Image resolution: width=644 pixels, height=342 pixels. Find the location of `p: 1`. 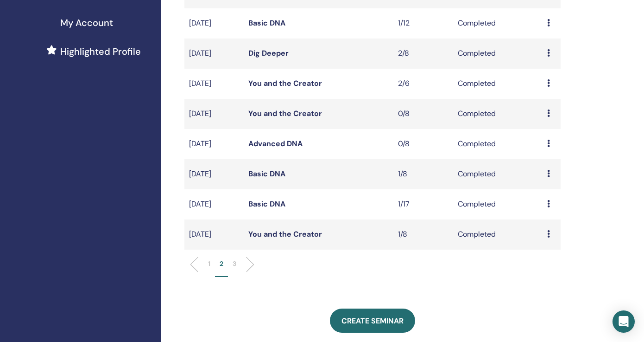

p: 1 is located at coordinates (209, 263).